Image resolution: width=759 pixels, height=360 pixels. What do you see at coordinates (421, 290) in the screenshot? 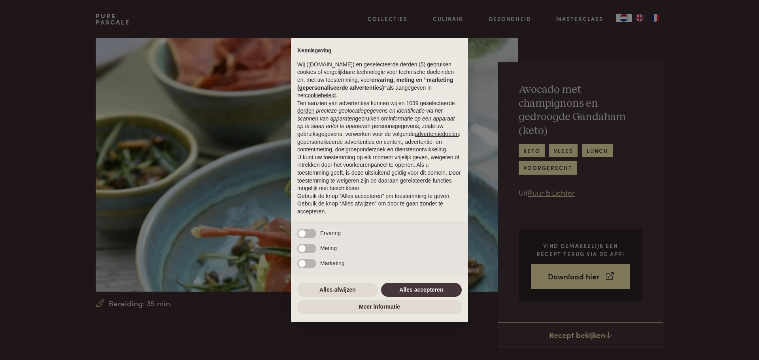
I see `button: Alles accepteren` at bounding box center [421, 290].